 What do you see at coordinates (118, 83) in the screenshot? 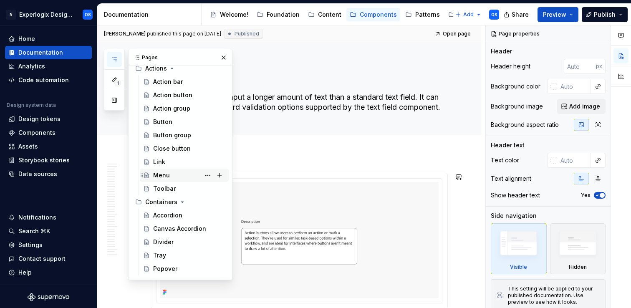
I see `span: 1` at bounding box center [118, 83].